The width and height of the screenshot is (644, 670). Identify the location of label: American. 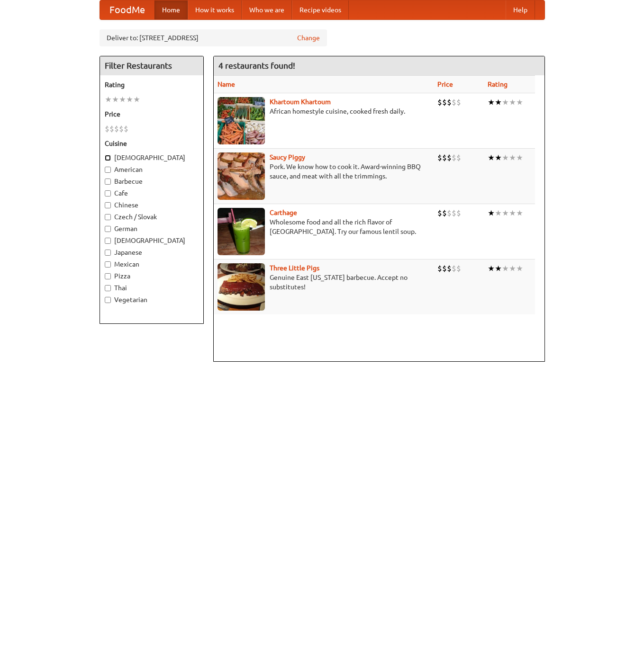
(152, 169).